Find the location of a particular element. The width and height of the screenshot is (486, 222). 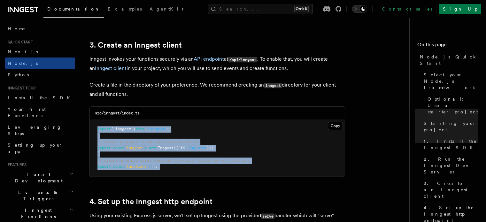

a: Sign Up is located at coordinates (460, 9).